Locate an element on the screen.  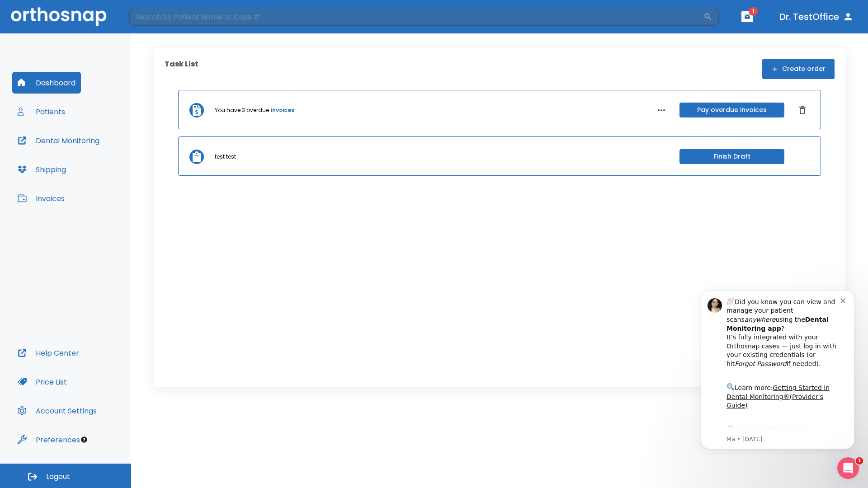
button: Preferences is located at coordinates (49, 440).